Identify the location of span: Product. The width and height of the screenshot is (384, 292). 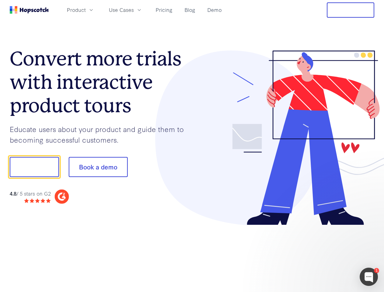
(76, 10).